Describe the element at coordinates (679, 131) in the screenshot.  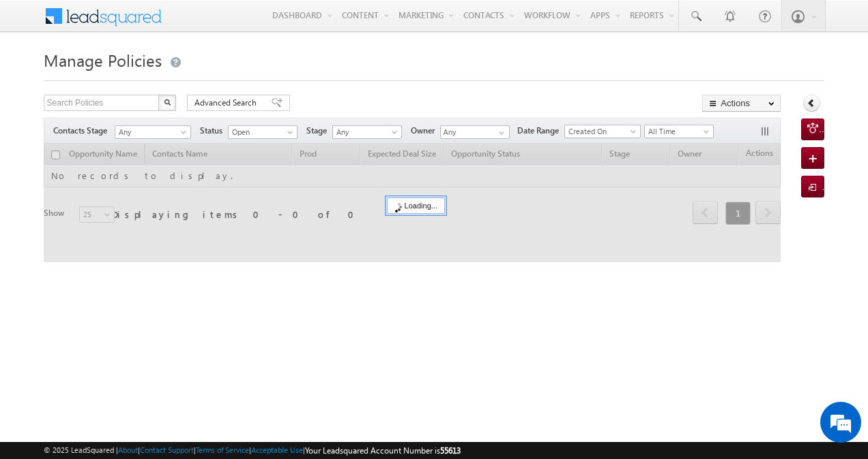
I see `a: All Time` at that location.